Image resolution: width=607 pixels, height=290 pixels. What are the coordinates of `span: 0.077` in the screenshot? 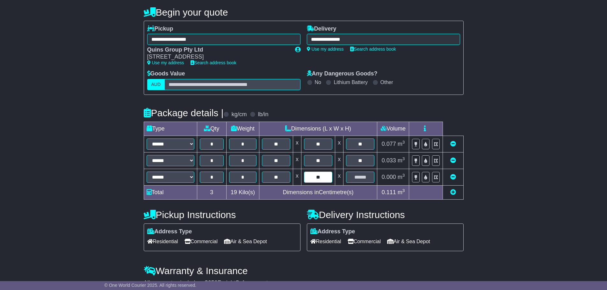 It's located at (389, 144).